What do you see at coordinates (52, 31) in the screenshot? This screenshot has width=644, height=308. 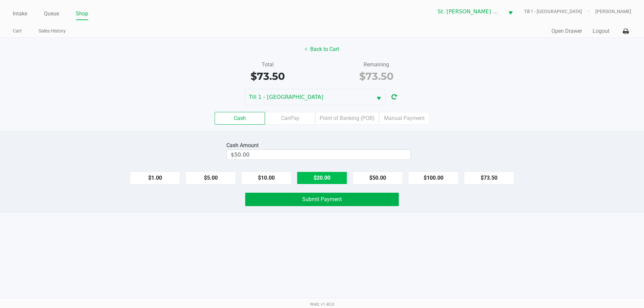 I see `a: Sales History` at bounding box center [52, 31].